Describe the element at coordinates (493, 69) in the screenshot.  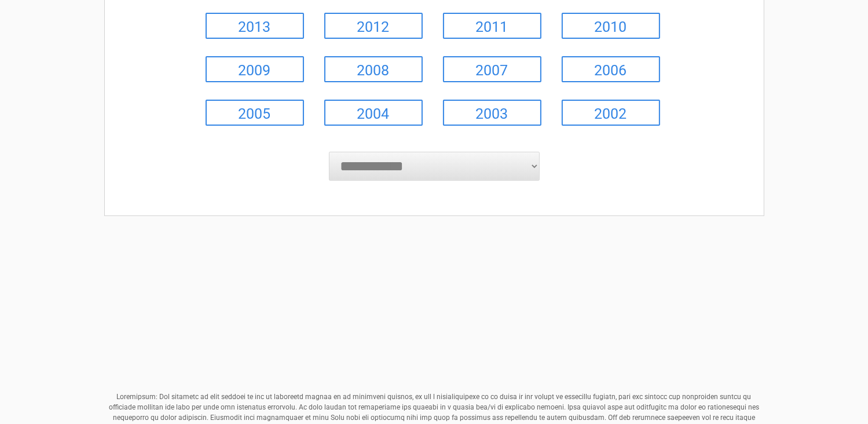
I see `a: 2007` at that location.